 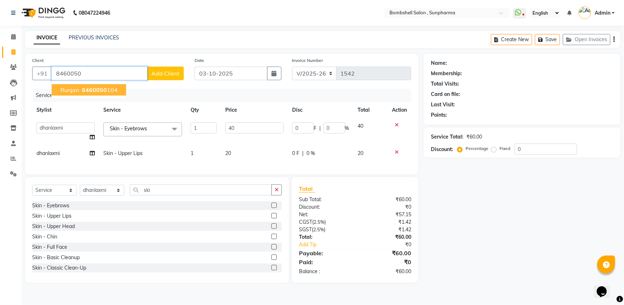 What do you see at coordinates (306, 222) in the screenshot?
I see `span: CGST` at bounding box center [306, 222].